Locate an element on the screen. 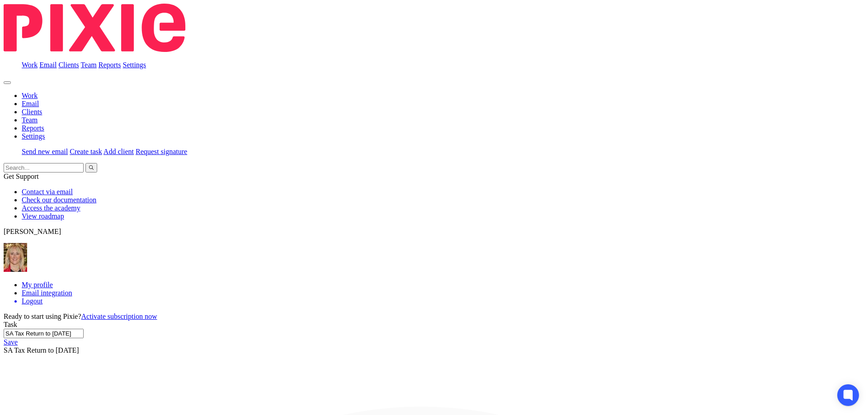 The height and width of the screenshot is (415, 868). div: Ready to start using Pixie? is located at coordinates (434, 316).